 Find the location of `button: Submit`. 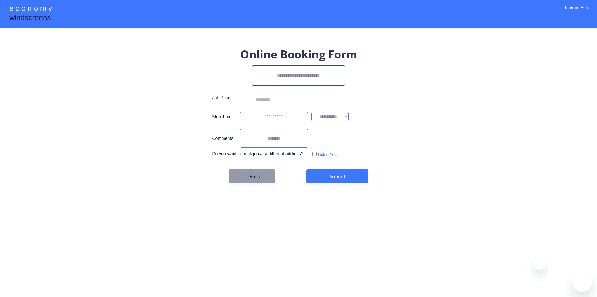

button: Submit is located at coordinates (337, 176).